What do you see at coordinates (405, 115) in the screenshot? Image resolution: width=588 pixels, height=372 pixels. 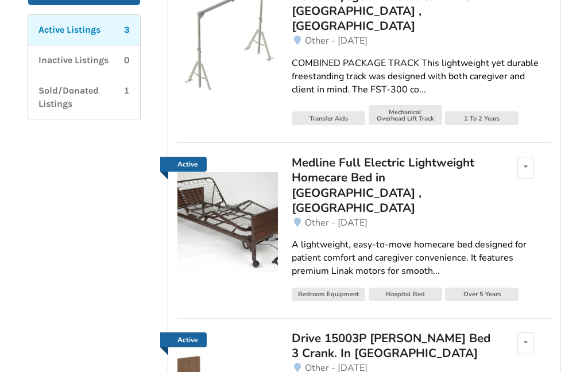 I see `div: Mechanical Overhead Lift Track` at bounding box center [405, 115].